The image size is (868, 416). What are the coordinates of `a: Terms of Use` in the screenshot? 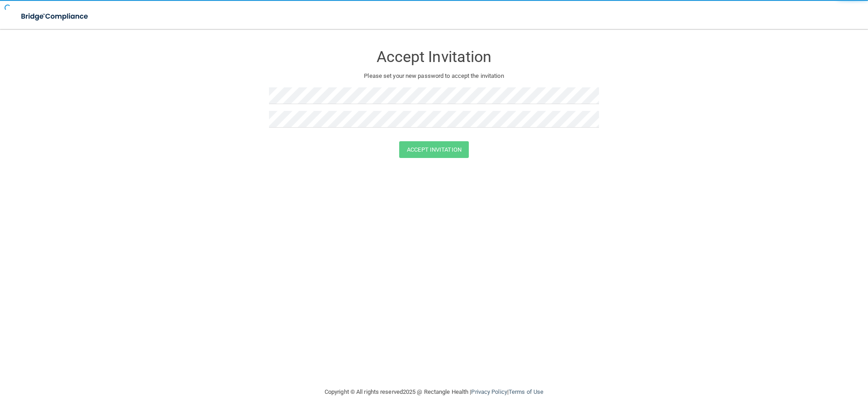 It's located at (525, 391).